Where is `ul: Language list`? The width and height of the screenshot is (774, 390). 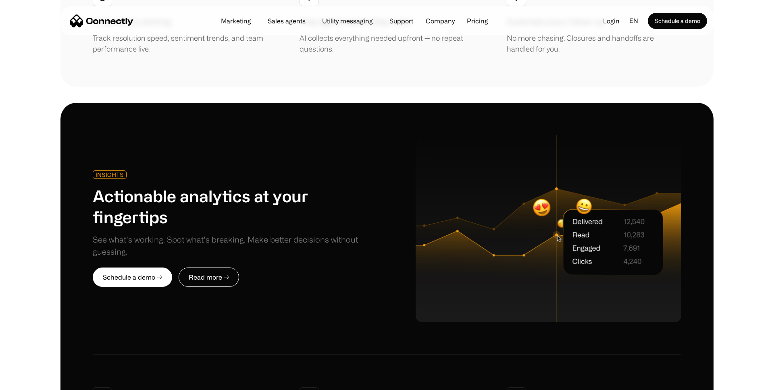 ul: Language list is located at coordinates (32, 382).